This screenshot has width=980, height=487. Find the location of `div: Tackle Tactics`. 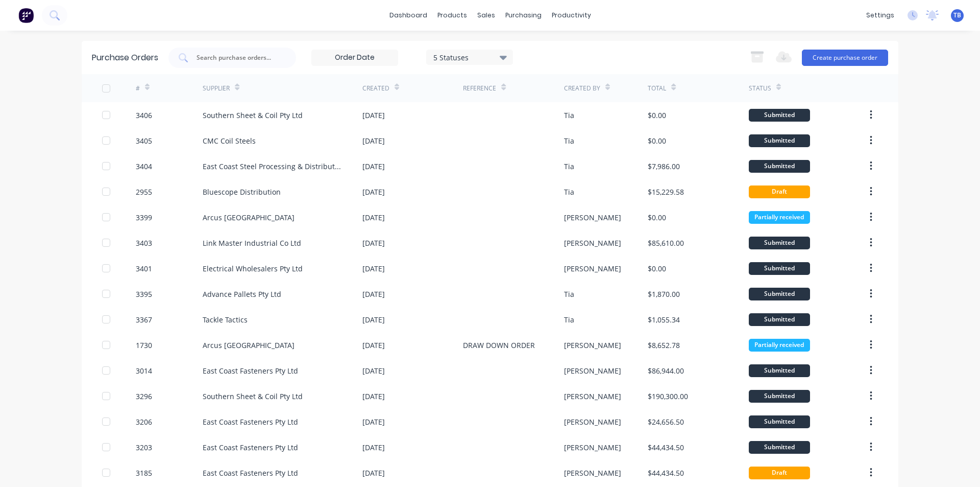

div: Tackle Tactics is located at coordinates (225, 319).